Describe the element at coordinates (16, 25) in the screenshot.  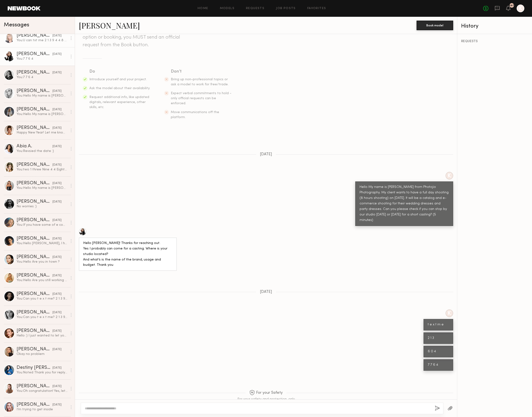
I see `span: Messages` at that location.